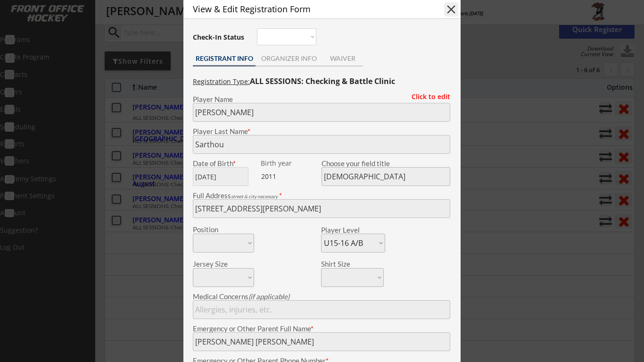 The image size is (644, 362). What do you see at coordinates (322, 209) in the screenshot?
I see `input: Street, City, Province/State` at bounding box center [322, 209].